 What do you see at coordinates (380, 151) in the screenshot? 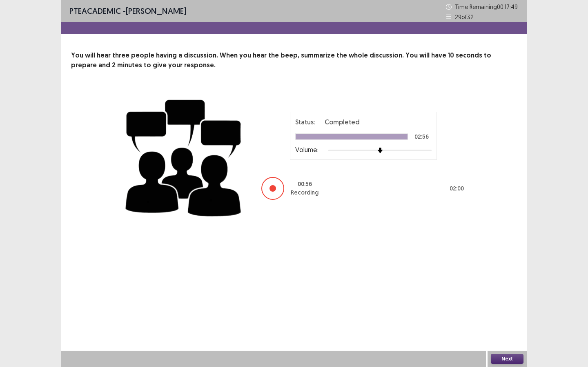
I see `img: arrow-thumb` at bounding box center [380, 151].